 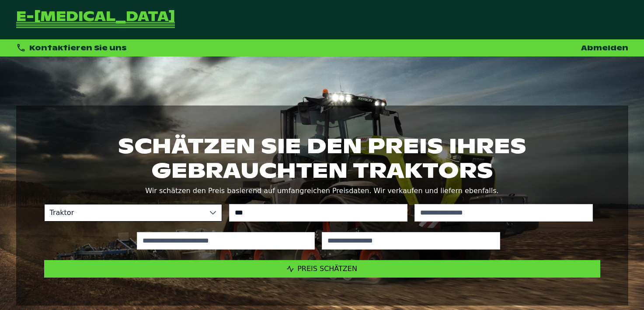 What do you see at coordinates (72, 48) in the screenshot?
I see `div: Kontaktieren Sie uns` at bounding box center [72, 48].